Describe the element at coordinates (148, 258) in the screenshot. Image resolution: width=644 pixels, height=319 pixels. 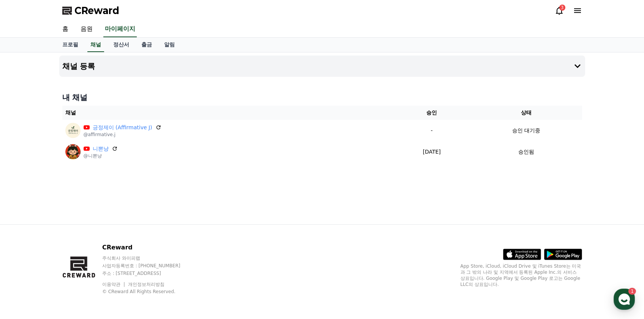
I see `p: 주식회사 와이피랩` at that location.